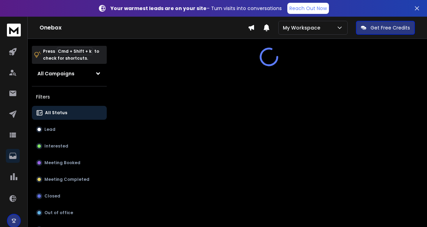  What do you see at coordinates (69, 129) in the screenshot?
I see `button: Lead` at bounding box center [69, 129].